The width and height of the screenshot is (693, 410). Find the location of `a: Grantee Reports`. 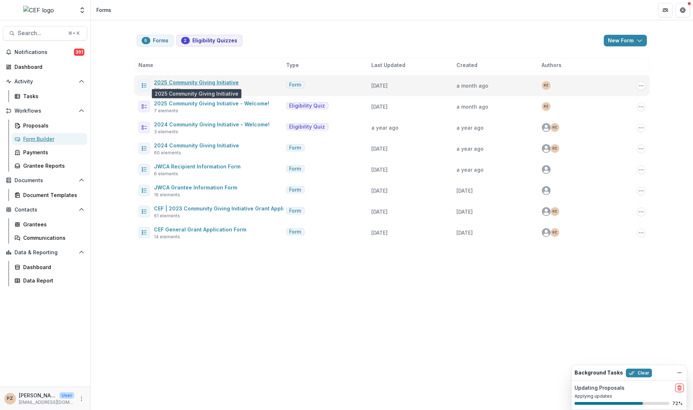

a: Grantee Reports is located at coordinates (49, 166).